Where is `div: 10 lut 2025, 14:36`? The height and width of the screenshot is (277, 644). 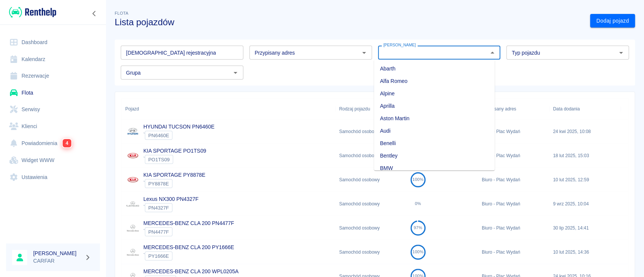 div: 10 lut 2025, 14:36 is located at coordinates (585, 252).